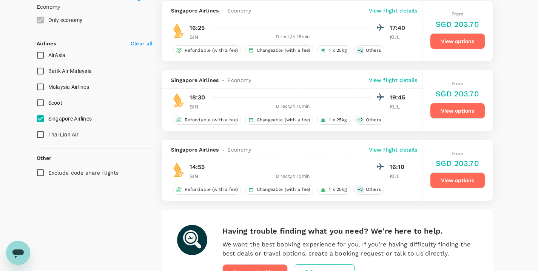  I want to click on p: 16:25, so click(197, 28).